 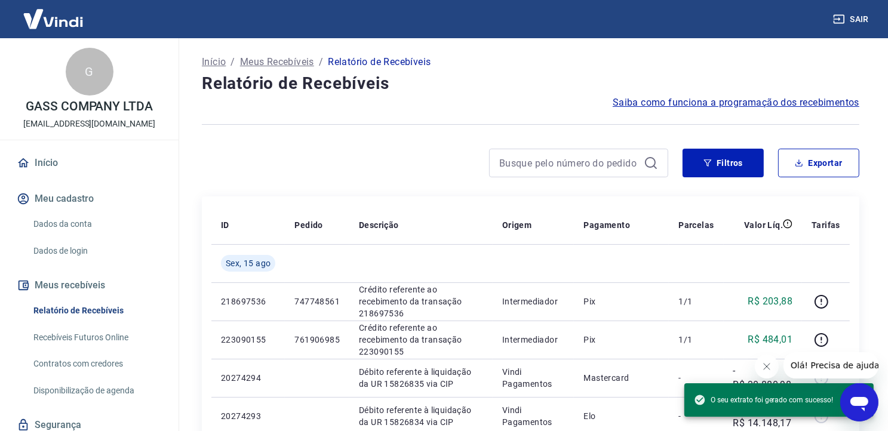 I want to click on a: Meus Recebíveis, so click(x=277, y=62).